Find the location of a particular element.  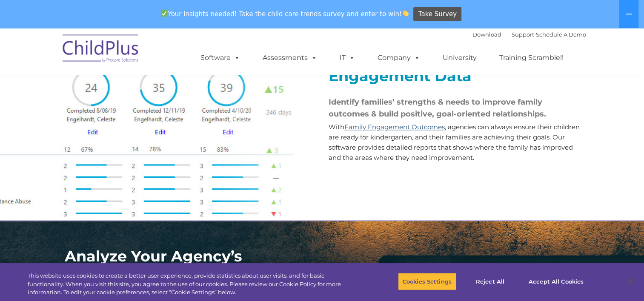

span: Take Survey is located at coordinates (438, 14).